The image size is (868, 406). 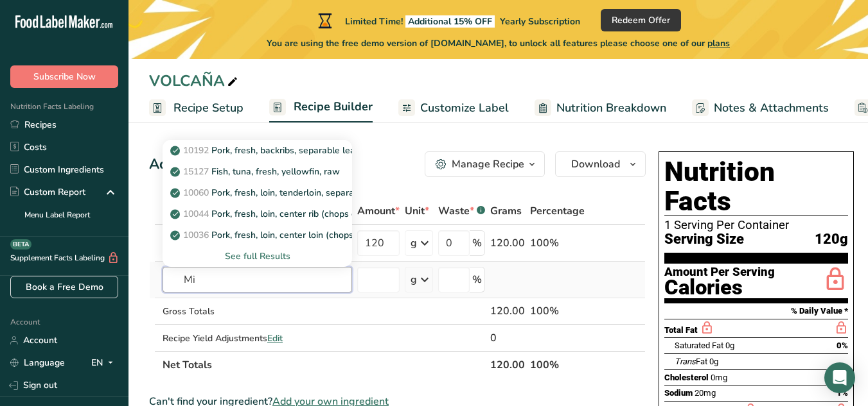 What do you see at coordinates (484, 164) in the screenshot?
I see `button: Manage Recipe` at bounding box center [484, 164].